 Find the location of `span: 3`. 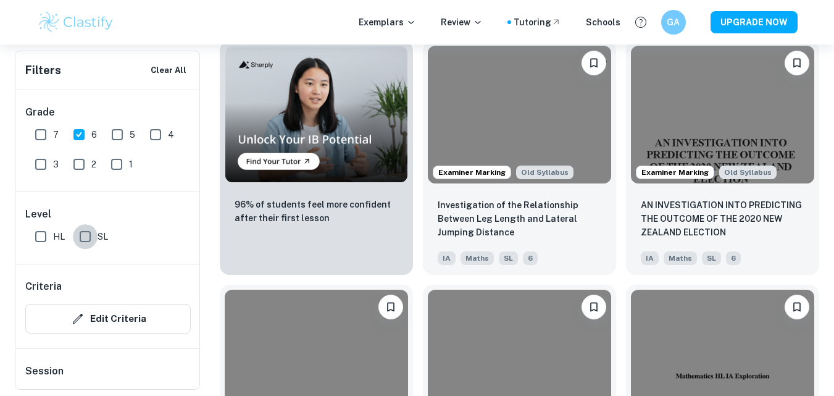

span: 3 is located at coordinates (56, 164).